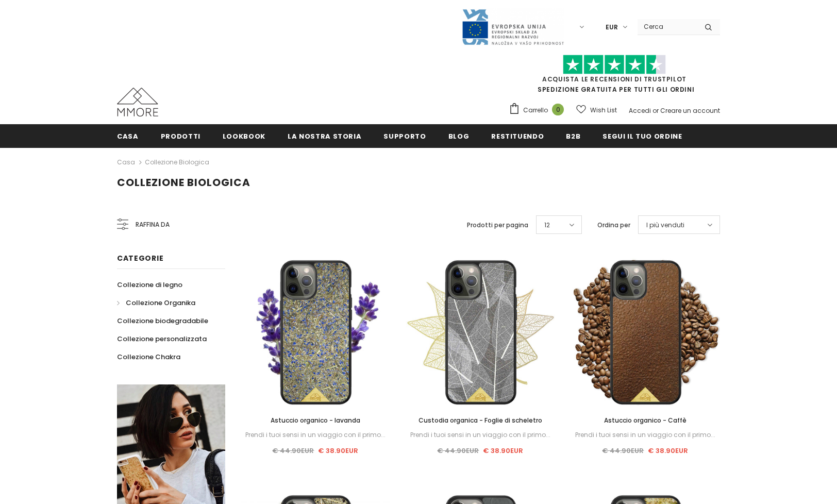  What do you see at coordinates (615, 76) in the screenshot?
I see `span: SPEDIZIONE GRATUITA PER TUTTI GLI ORDINI` at bounding box center [615, 76].